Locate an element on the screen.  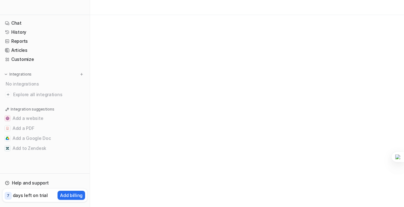
a: Reports is located at coordinates (45, 41).